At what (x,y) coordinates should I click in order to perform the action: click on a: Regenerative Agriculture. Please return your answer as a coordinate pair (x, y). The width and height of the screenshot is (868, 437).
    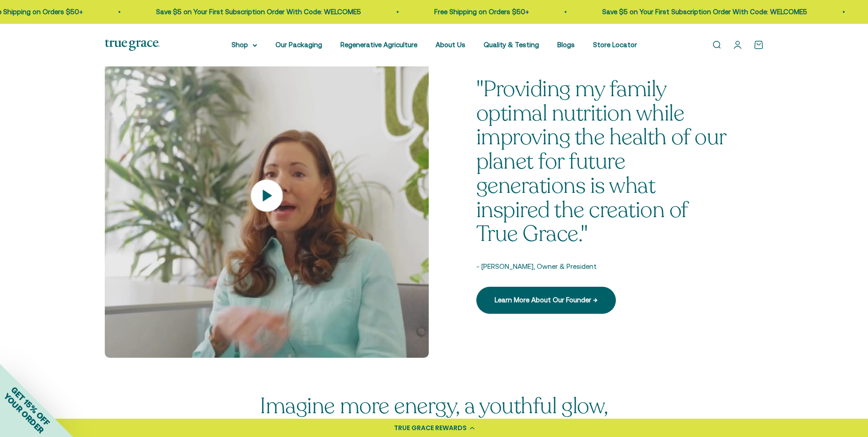
    Looking at the image, I should click on (379, 44).